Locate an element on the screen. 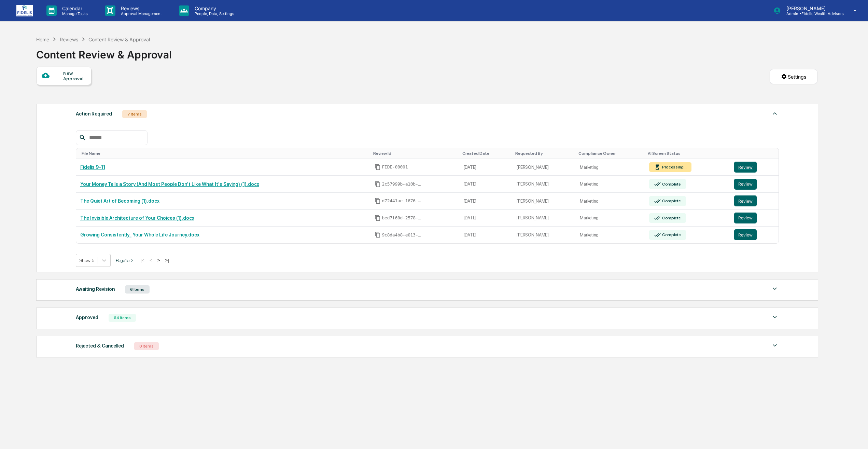 The image size is (868, 449). span: FIDE-00001 is located at coordinates (395, 167).